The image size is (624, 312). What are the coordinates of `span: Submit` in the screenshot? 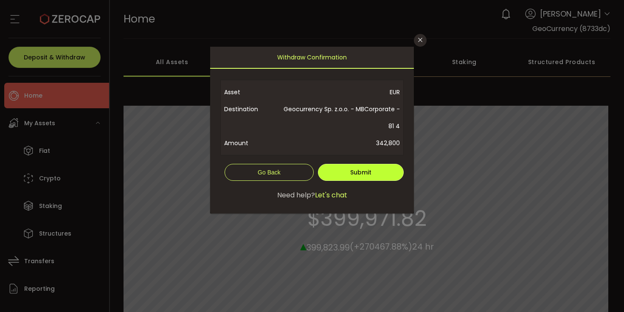 It's located at (361, 172).